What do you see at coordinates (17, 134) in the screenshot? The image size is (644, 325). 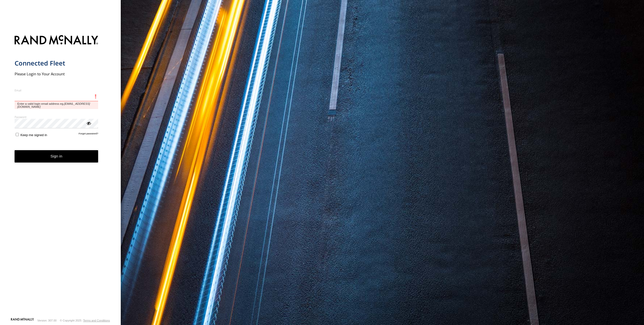 I see `input: Keep me signed in` at bounding box center [17, 134].